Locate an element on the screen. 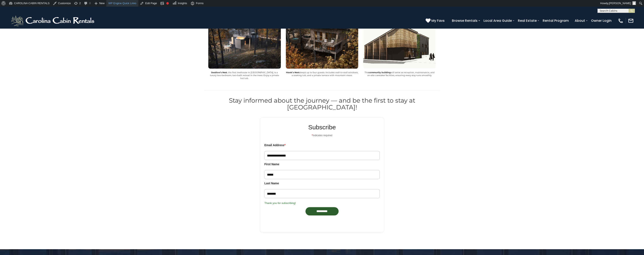 Image resolution: width=644 pixels, height=255 pixels. a: About is located at coordinates (580, 20).